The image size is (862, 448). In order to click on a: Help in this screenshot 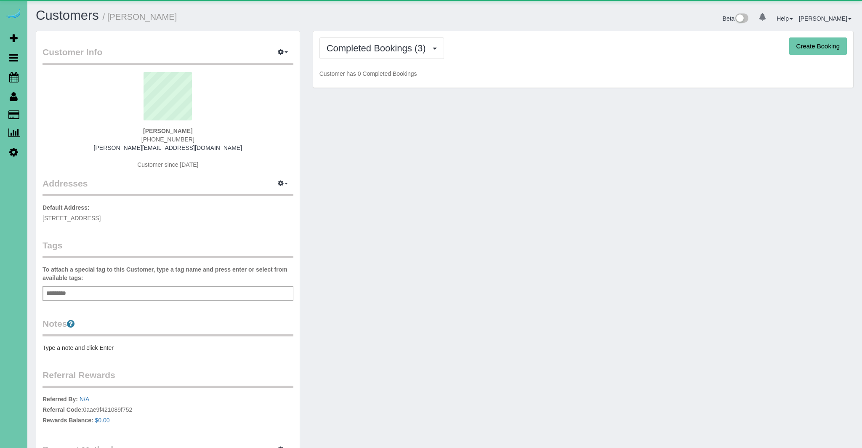, I will do `click(784, 19)`.